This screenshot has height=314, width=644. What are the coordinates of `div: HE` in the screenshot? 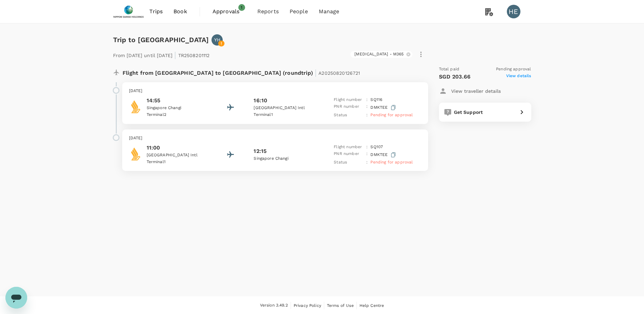 It's located at (513, 12).